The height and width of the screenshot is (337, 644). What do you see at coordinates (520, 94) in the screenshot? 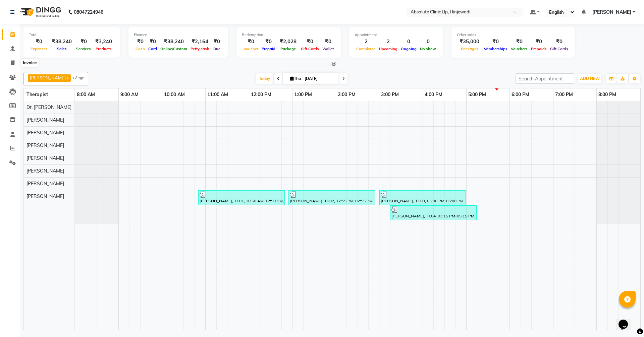
I see `a: 6:00 PM` at bounding box center [520, 94].